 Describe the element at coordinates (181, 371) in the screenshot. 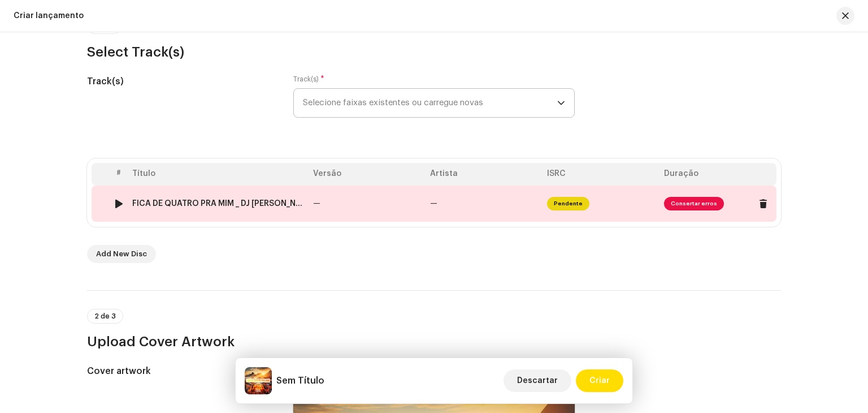

I see `h5: Cover artwork` at that location.